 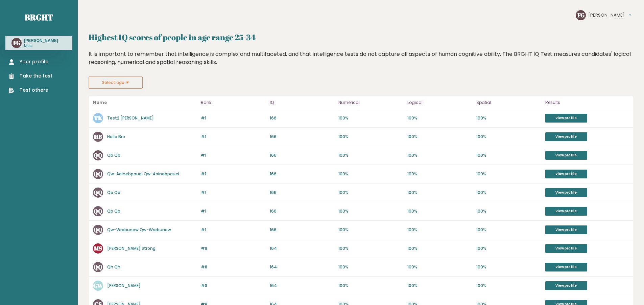 I want to click on text: TK, so click(x=98, y=118).